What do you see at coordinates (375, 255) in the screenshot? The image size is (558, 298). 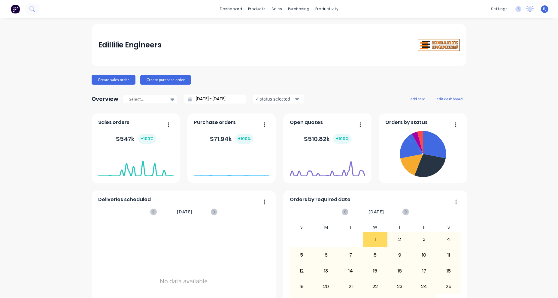 I see `div: 8` at bounding box center [375, 255].